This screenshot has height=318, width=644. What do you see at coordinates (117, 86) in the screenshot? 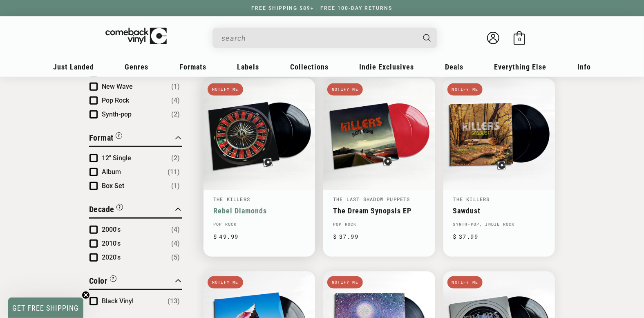
I see `span: New Wave` at bounding box center [117, 86].